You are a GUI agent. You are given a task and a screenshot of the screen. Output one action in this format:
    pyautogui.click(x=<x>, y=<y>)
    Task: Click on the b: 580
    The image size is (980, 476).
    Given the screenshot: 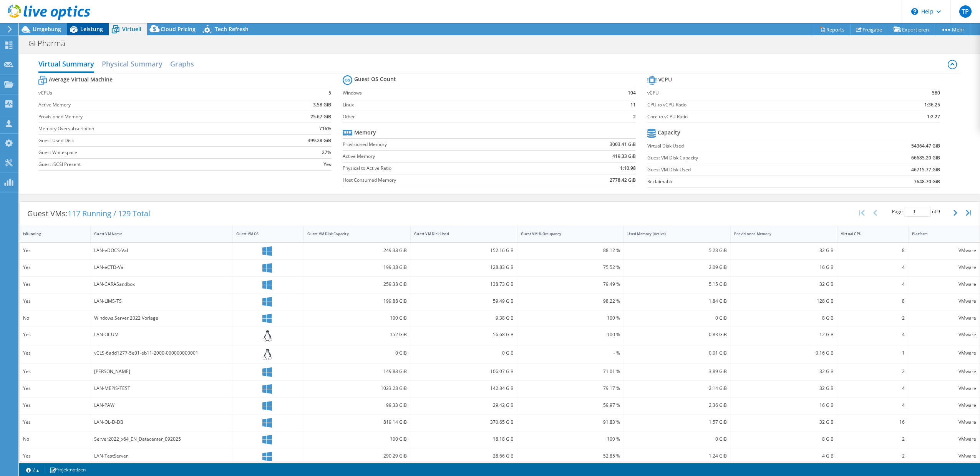 What is the action you would take?
    pyautogui.click(x=936, y=93)
    